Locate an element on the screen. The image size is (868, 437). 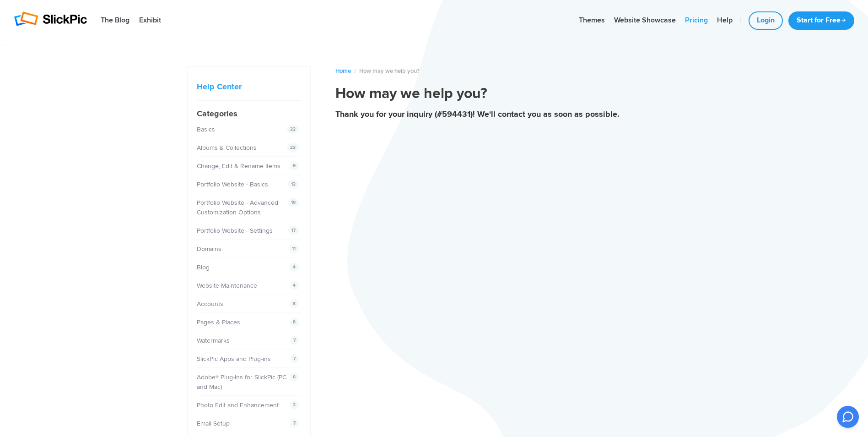
a: Home is located at coordinates (343, 71).